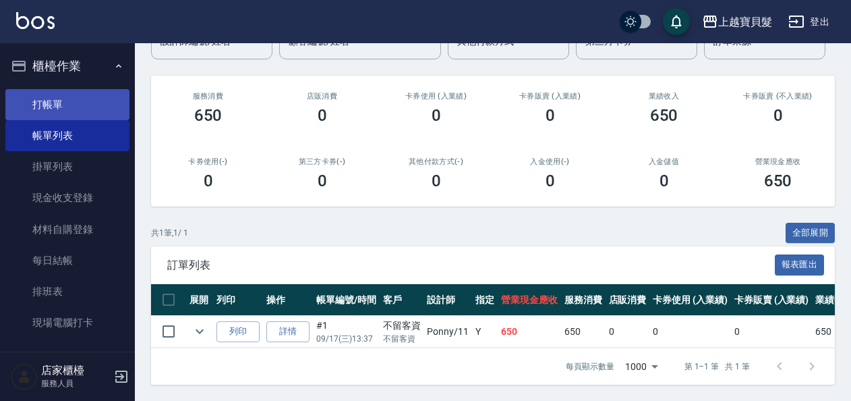 The width and height of the screenshot is (851, 401). Describe the element at coordinates (35, 20) in the screenshot. I see `img: Logo` at that location.